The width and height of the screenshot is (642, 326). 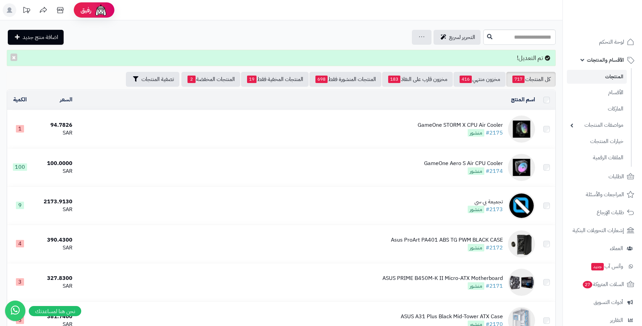 I want to click on a: الأقسام, so click(x=597, y=92).